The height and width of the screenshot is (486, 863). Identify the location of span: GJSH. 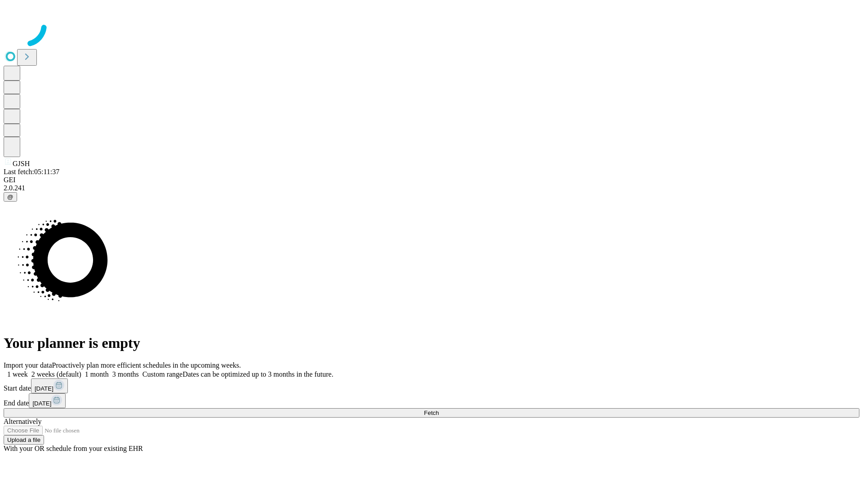
(21, 163).